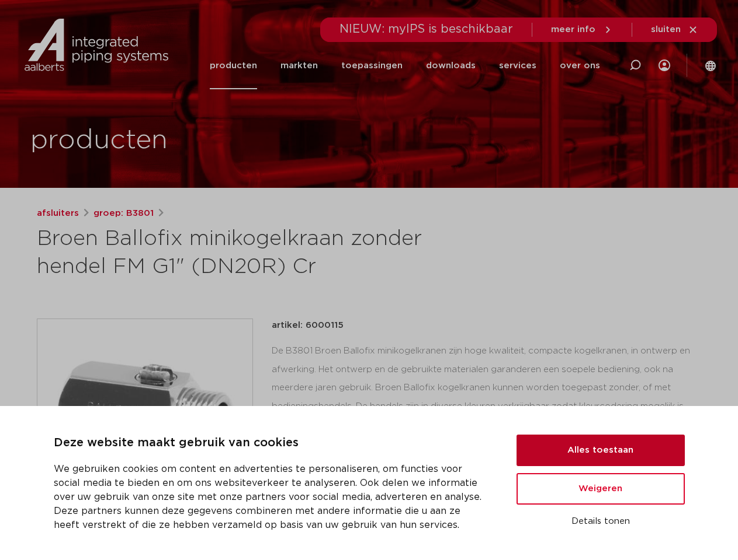  What do you see at coordinates (451, 65) in the screenshot?
I see `a: downloads` at bounding box center [451, 65].